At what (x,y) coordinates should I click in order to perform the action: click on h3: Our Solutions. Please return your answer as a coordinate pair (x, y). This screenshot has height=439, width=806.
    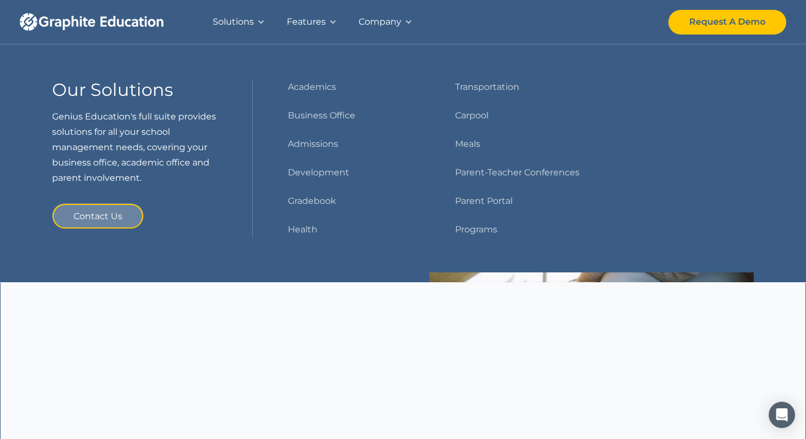
    Looking at the image, I should click on (112, 90).